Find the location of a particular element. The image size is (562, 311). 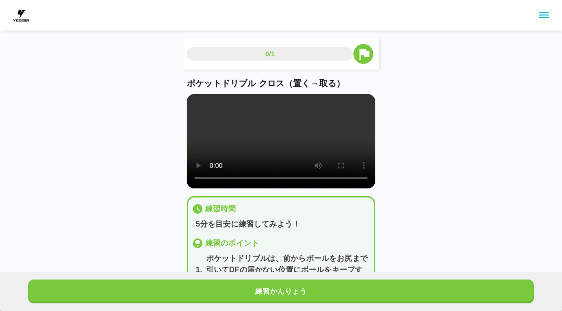

p: 練習時間 is located at coordinates (221, 209).